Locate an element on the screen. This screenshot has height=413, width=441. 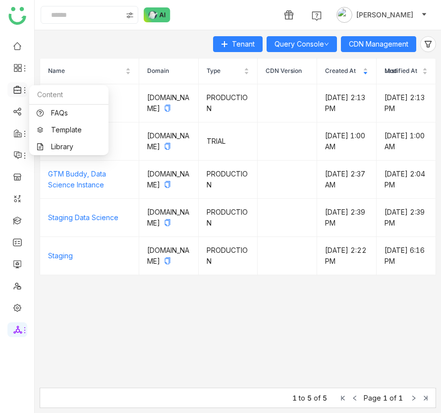
td: TRIAL is located at coordinates (229, 141).